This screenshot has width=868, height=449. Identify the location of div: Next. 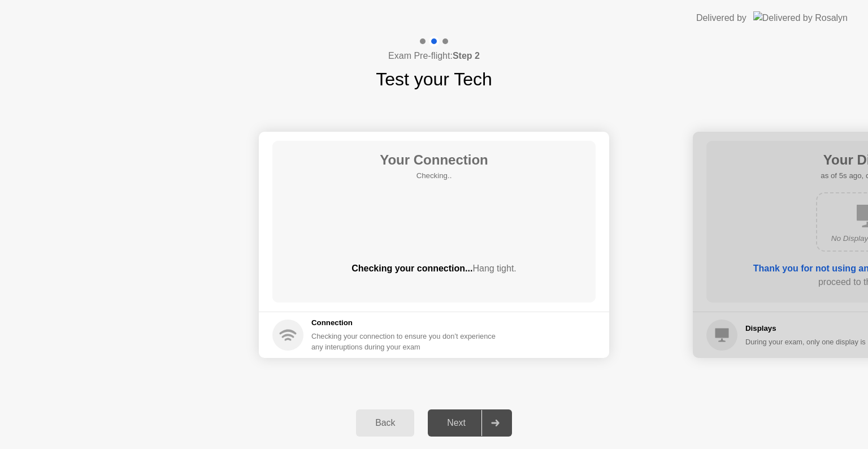
(456, 423).